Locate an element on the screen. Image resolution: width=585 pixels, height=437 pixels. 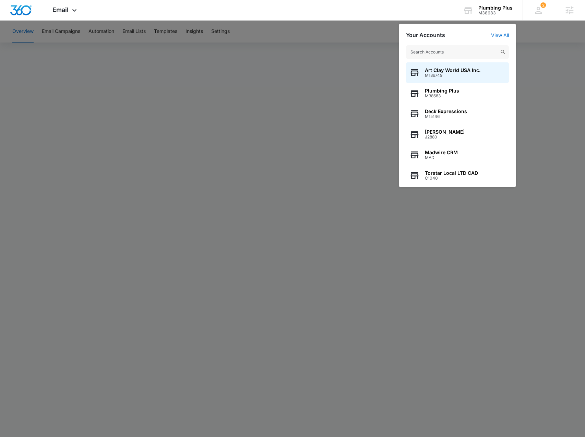
span: Deck Expressions is located at coordinates (446, 111).